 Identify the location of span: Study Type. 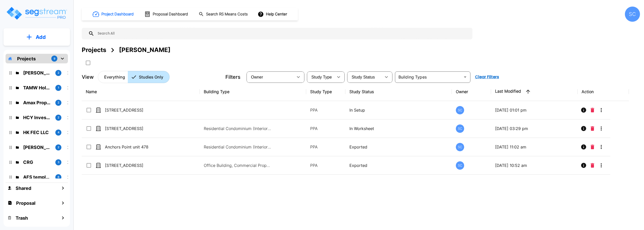
(322, 77).